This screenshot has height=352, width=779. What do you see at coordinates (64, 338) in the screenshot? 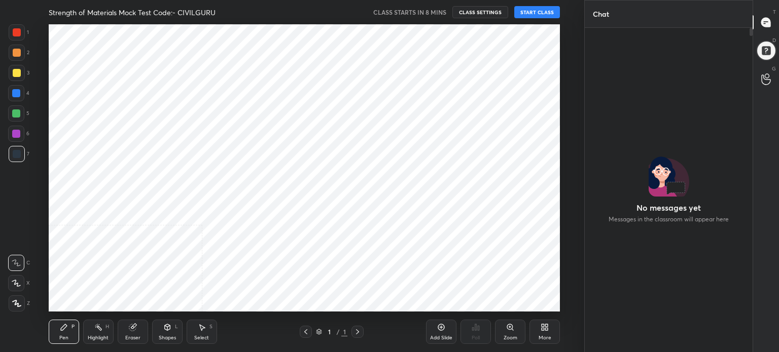
I see `div: Pen` at bounding box center [64, 338].